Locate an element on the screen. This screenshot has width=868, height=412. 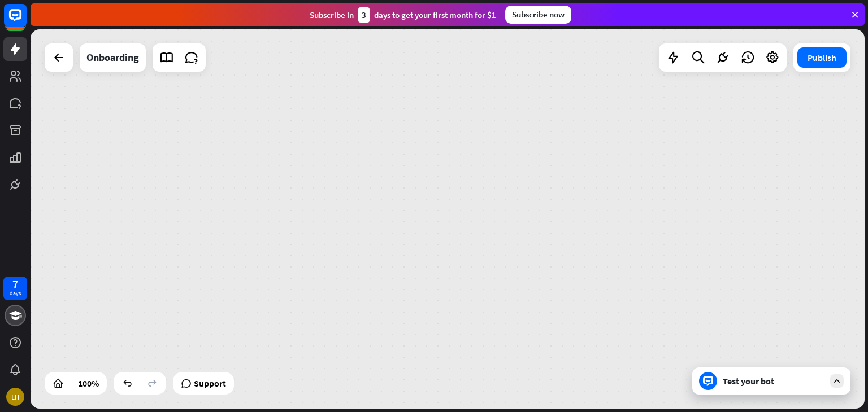
div: Subscribe now is located at coordinates (538, 15).